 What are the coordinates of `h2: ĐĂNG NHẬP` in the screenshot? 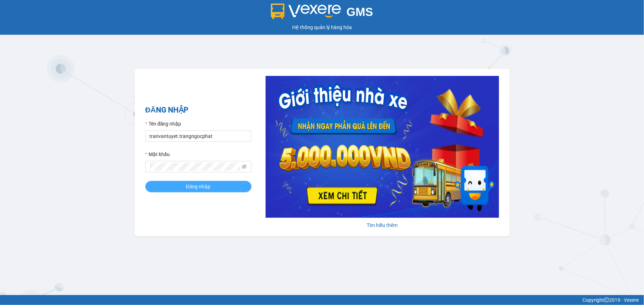 It's located at (198, 110).